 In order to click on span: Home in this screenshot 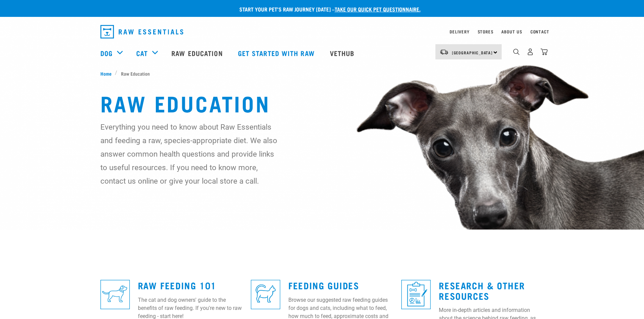, I will do `click(106, 73)`.